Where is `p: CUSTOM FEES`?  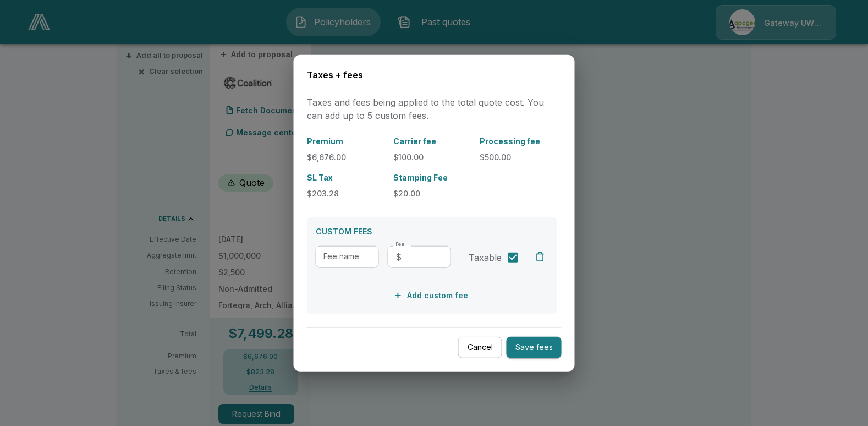
p: CUSTOM FEES is located at coordinates (432, 231).